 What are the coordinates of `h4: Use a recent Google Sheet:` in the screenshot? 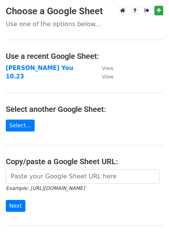 It's located at (84, 56).